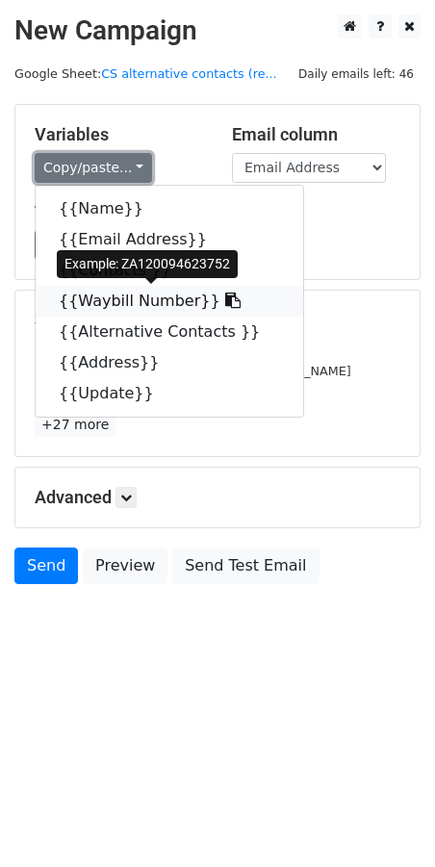 The width and height of the screenshot is (435, 867). Describe the element at coordinates (46, 566) in the screenshot. I see `a: Send` at that location.